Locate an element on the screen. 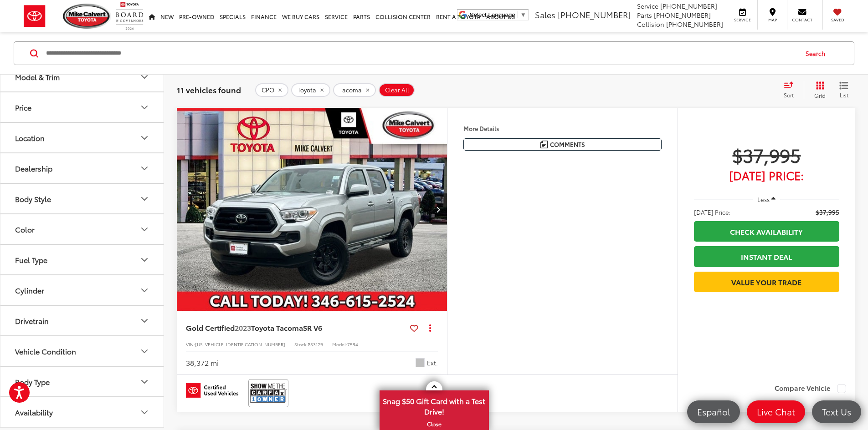  a: Text Us is located at coordinates (837, 412).